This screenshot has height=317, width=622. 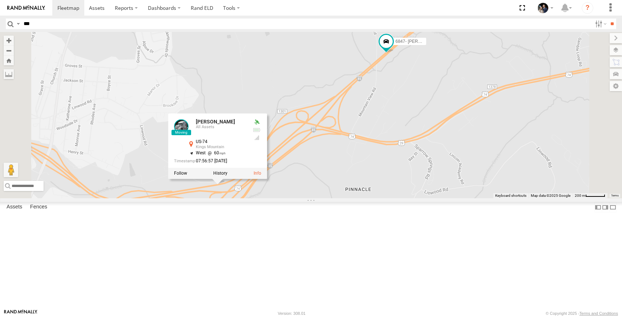 What do you see at coordinates (220, 173) in the screenshot?
I see `label: View Asset History` at bounding box center [220, 173].